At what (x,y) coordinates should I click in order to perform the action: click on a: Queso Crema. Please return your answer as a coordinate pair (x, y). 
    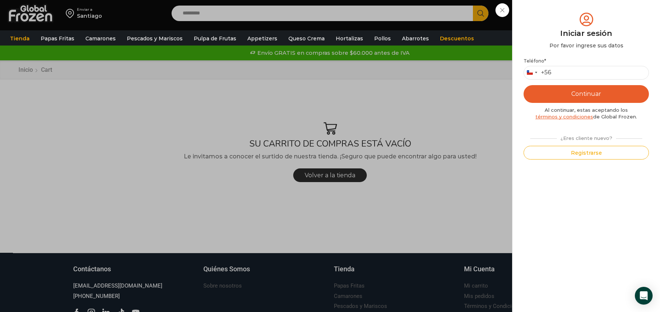
    Looking at the image, I should click on (307, 38).